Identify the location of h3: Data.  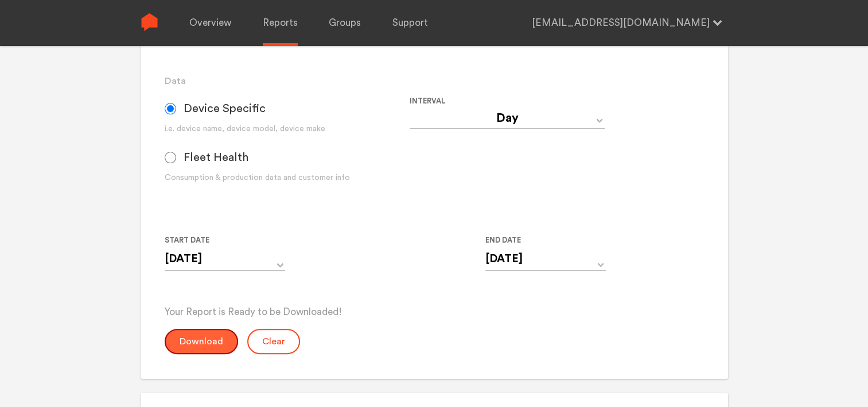
(434, 81).